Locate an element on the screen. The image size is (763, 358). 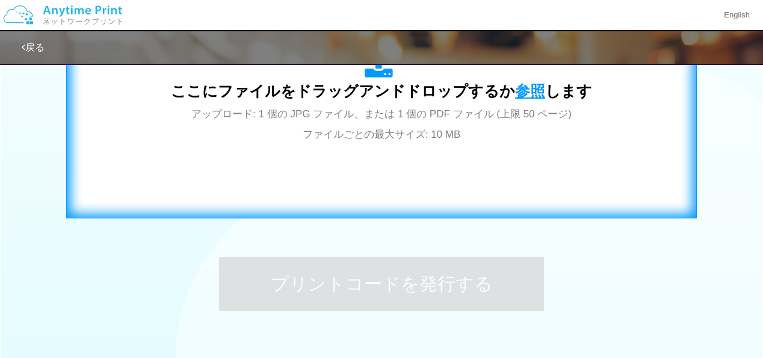
span: ここにファイルをドラッグアンドドロップするか します is located at coordinates (382, 91).